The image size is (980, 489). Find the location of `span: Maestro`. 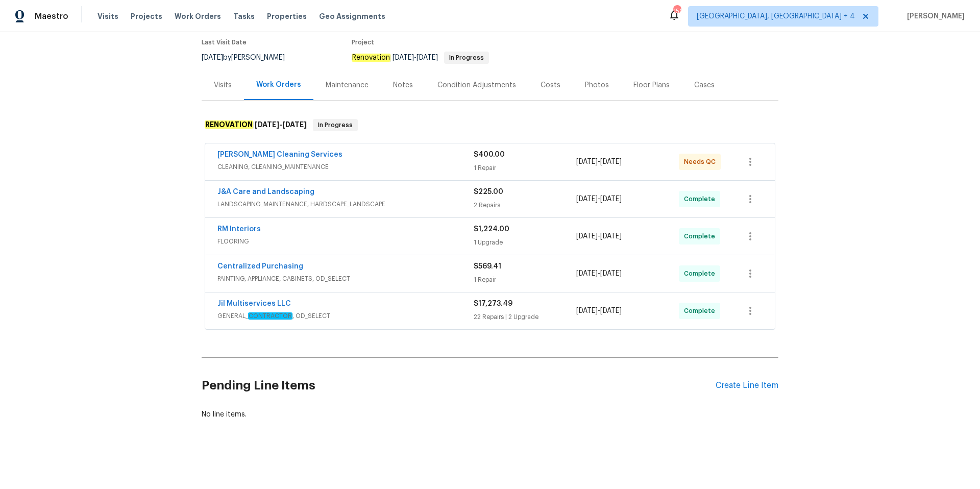

span: Maestro is located at coordinates (52, 17).